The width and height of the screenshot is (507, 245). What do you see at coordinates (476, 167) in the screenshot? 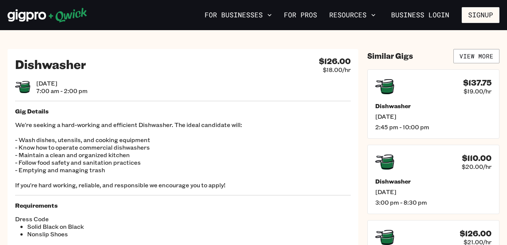
I see `span: $20.00/hr` at bounding box center [476, 167].